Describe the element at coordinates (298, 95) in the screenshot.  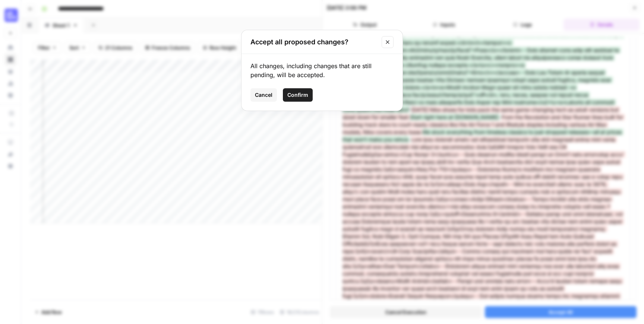
I see `span: Confirm` at that location.